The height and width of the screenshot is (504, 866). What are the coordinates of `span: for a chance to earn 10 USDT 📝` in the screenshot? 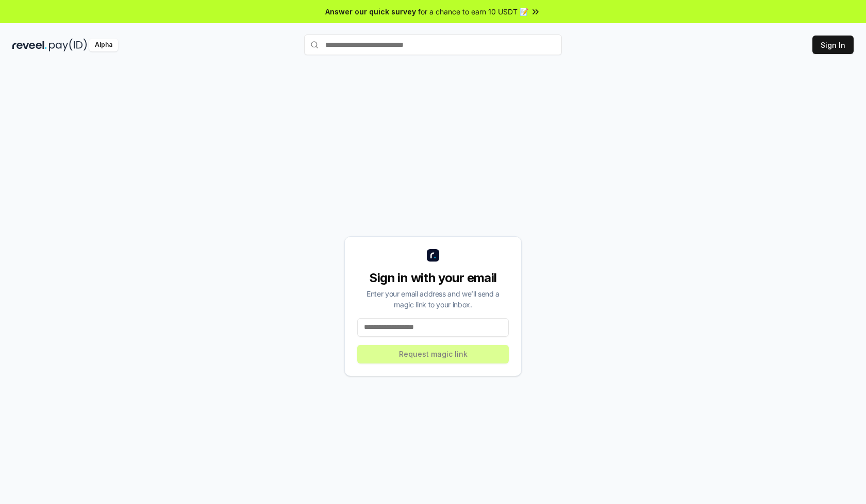 It's located at (473, 12).